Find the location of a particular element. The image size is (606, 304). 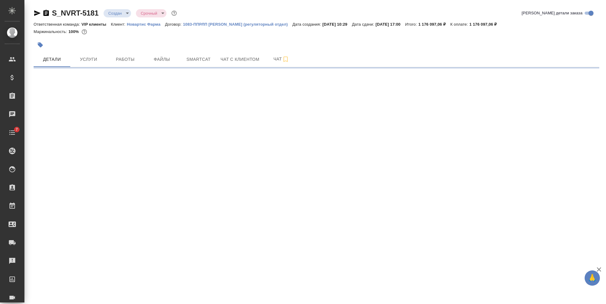

span: Чат is located at coordinates (281, 59).